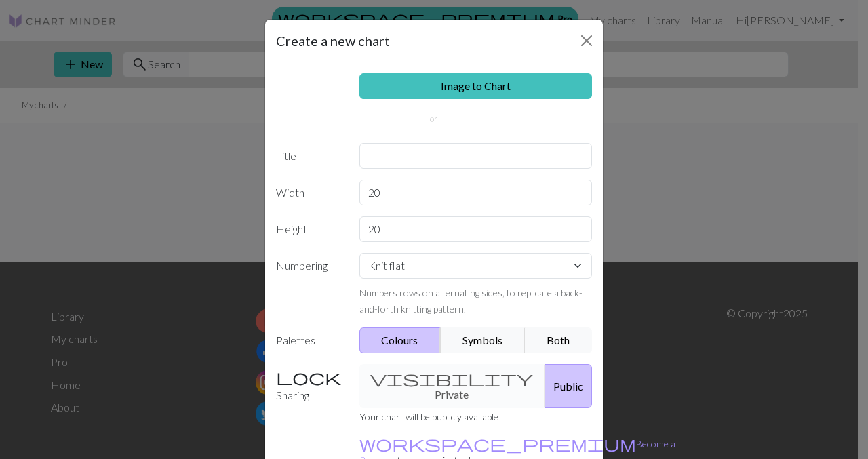 The image size is (868, 459). Describe the element at coordinates (309, 285) in the screenshot. I see `label: Numbering` at that location.